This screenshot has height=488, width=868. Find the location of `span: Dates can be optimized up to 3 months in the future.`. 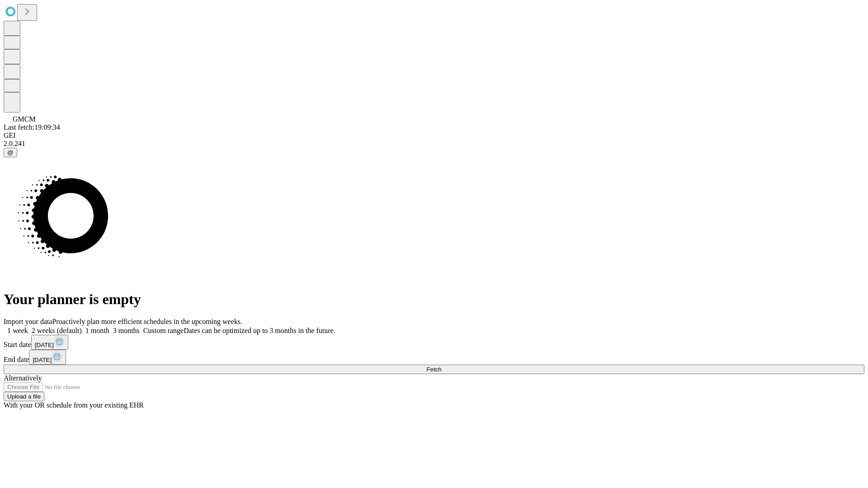

span: Dates can be optimized up to 3 months in the future. is located at coordinates (259, 330).